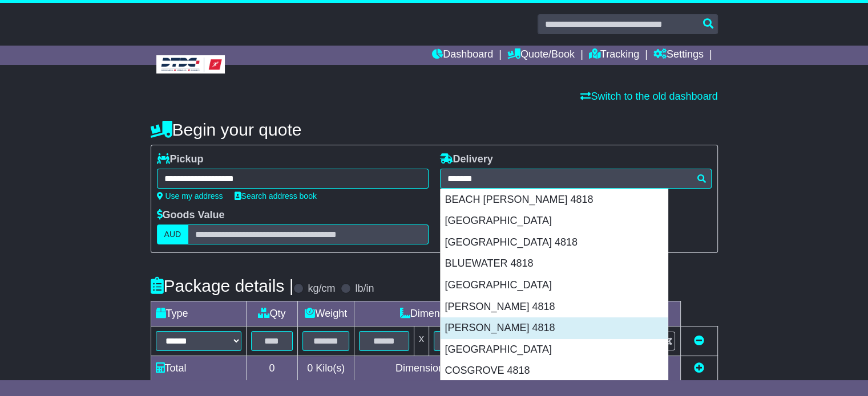 The image size is (868, 396). Describe the element at coordinates (364, 289) in the screenshot. I see `label: lb/in` at that location.